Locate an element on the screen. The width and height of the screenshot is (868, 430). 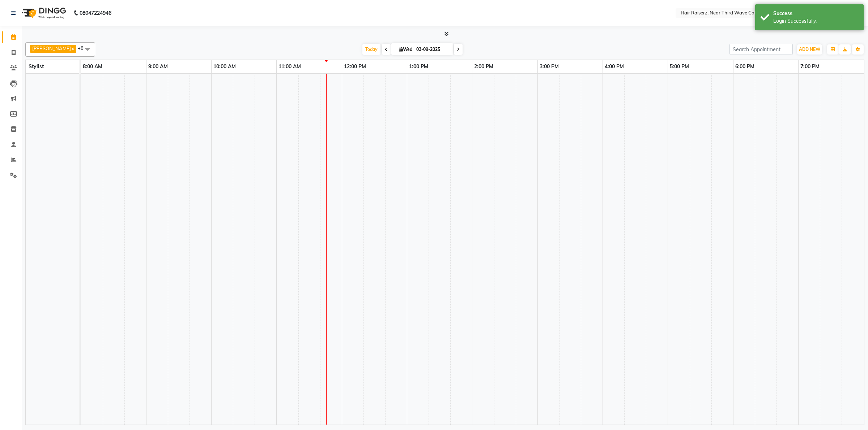
a: 12:00 PM is located at coordinates (354, 66).